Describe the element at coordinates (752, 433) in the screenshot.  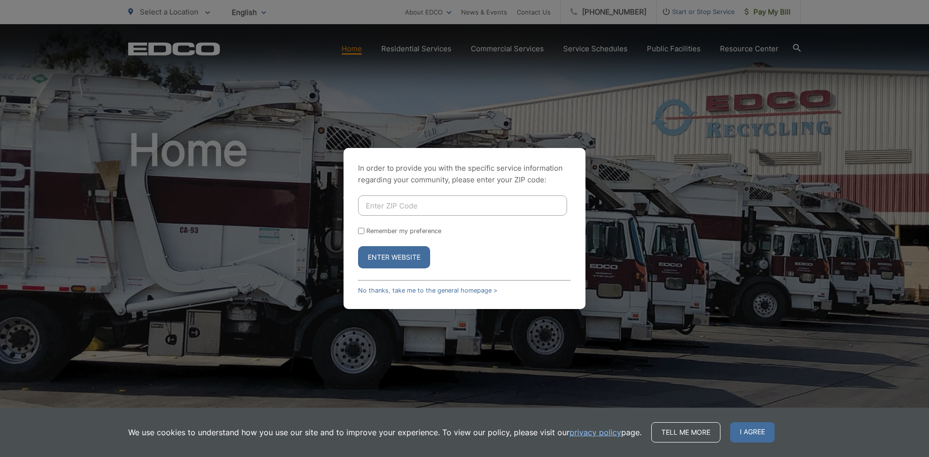
I see `span: I agree` at that location.